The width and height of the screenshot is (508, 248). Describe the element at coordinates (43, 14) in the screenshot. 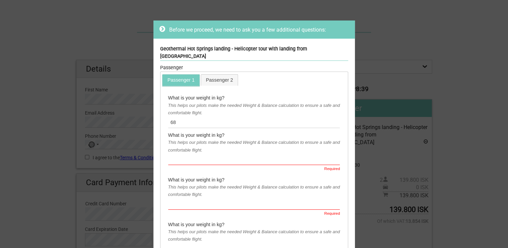

I see `p: We're away right now. Please check back later!` at that location.